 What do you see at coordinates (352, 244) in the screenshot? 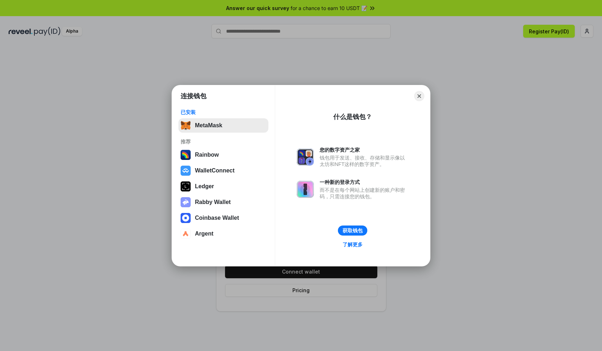
I see `a: 了解更多` at bounding box center [352, 244].